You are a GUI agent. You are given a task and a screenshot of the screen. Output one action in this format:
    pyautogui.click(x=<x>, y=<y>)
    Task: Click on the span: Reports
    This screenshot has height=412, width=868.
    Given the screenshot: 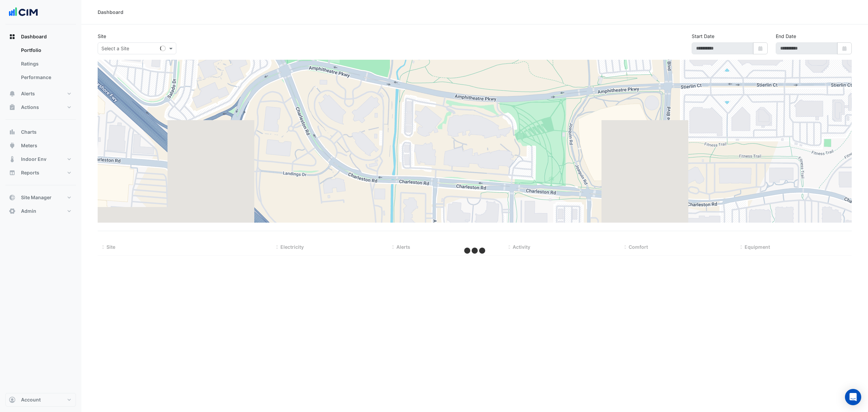 What is the action you would take?
    pyautogui.click(x=30, y=172)
    